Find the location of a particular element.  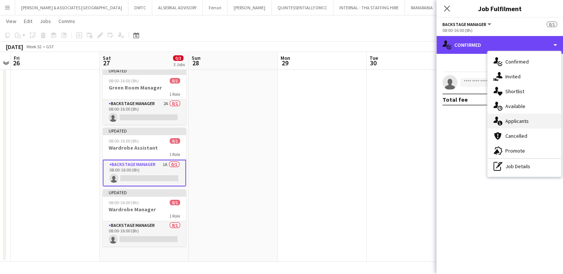

span: Comms is located at coordinates (67, 21).